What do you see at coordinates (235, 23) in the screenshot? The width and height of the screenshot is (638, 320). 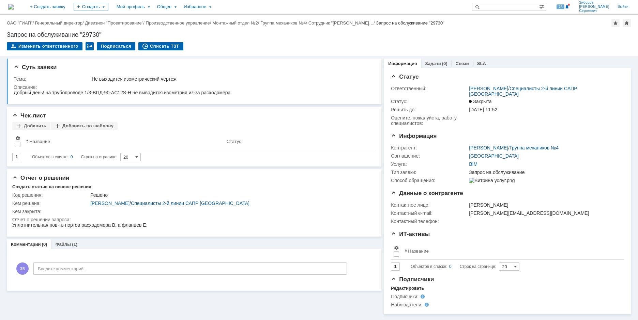 I see `a: Монтажный отдел №2` at bounding box center [235, 23].